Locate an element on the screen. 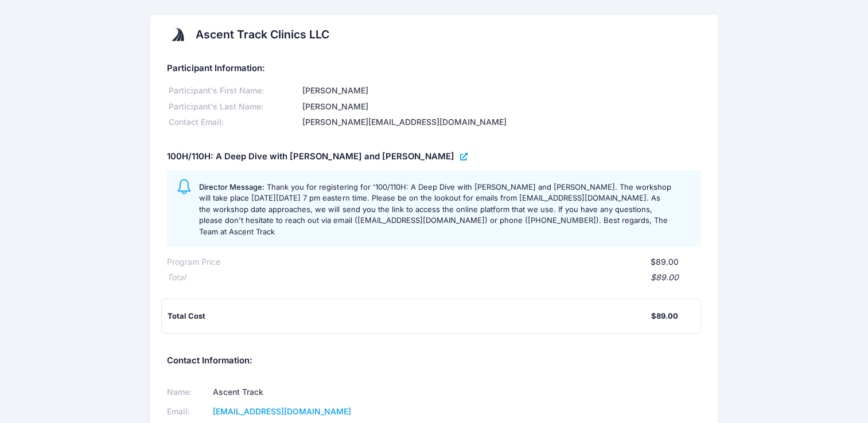  div: Contact Email: is located at coordinates (234, 122).